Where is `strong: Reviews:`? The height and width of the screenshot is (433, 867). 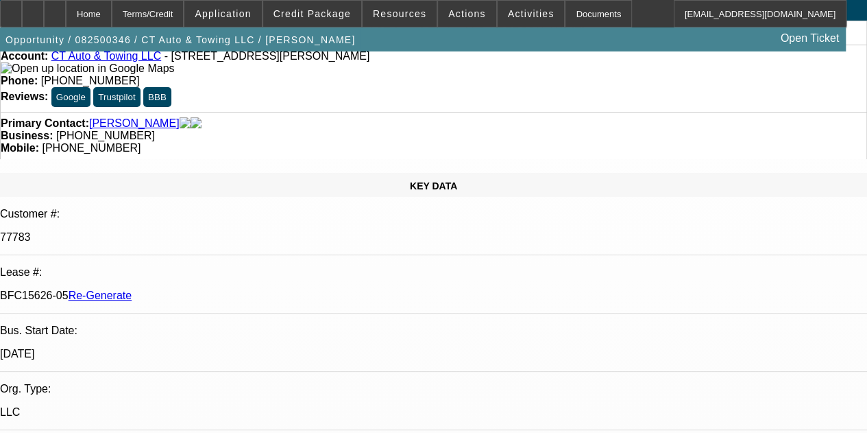
strong: Reviews: is located at coordinates (24, 96).